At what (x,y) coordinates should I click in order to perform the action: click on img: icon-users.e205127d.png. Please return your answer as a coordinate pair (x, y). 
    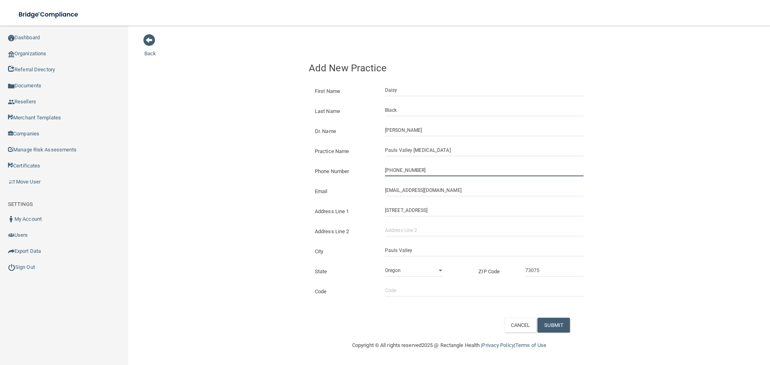
    Looking at the image, I should click on (11, 235).